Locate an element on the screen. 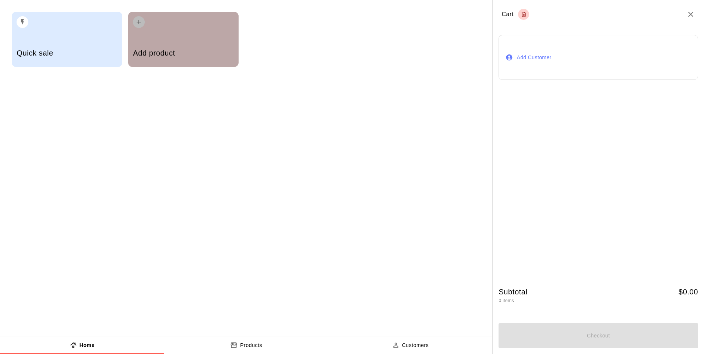 The height and width of the screenshot is (354, 704). h5: $ 0.00 is located at coordinates (688, 292).